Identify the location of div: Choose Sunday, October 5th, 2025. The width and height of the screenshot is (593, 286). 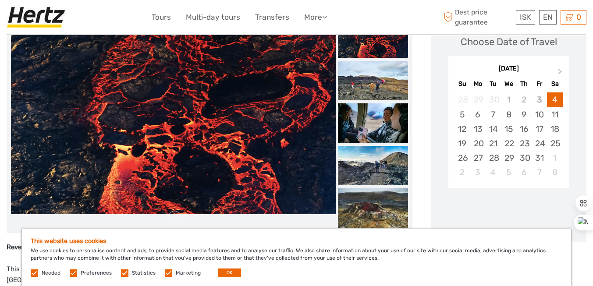
(462, 114).